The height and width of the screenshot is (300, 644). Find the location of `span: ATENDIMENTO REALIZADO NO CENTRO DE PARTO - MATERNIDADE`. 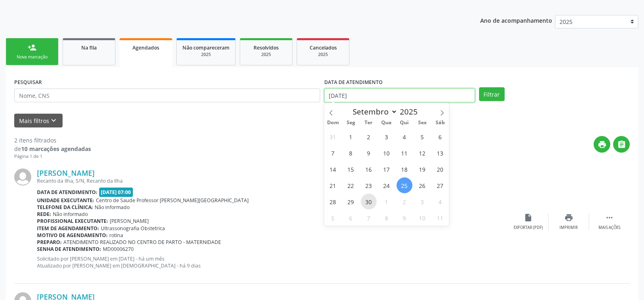

span: ATENDIMENTO REALIZADO NO CENTRO DE PARTO - MATERNIDADE is located at coordinates (142, 242).